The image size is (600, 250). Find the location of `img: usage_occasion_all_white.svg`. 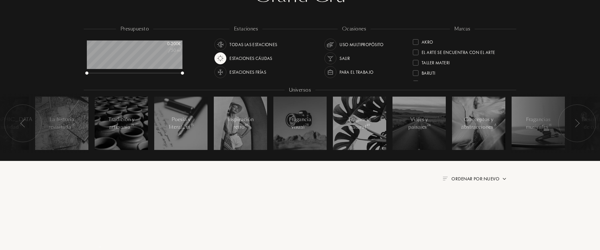

img: usage_occasion_all_white.svg is located at coordinates (331, 45).